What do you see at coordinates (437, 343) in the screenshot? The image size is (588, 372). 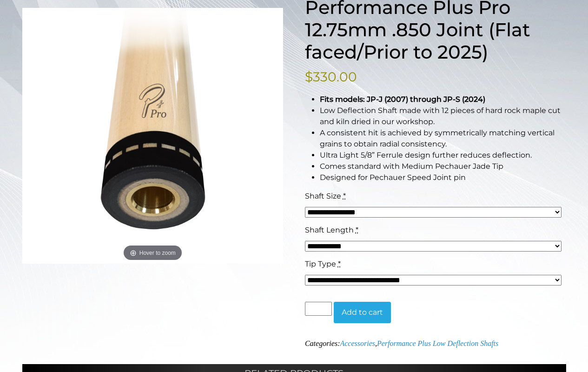 I see `a: Performance Plus Low Deflection Shafts` at bounding box center [437, 343].